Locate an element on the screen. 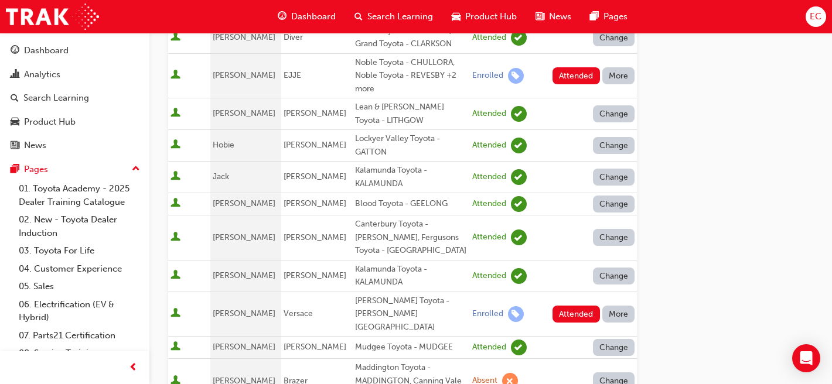 The height and width of the screenshot is (384, 832). div: Dashboard is located at coordinates (46, 50).